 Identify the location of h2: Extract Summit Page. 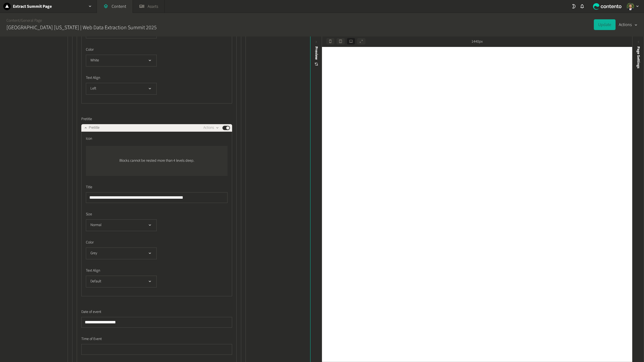
(32, 7).